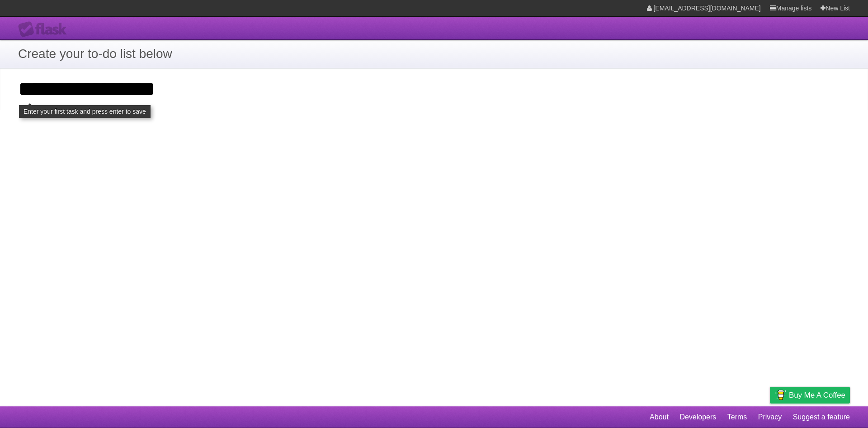 The width and height of the screenshot is (868, 428). What do you see at coordinates (659, 417) in the screenshot?
I see `a: About` at bounding box center [659, 417].